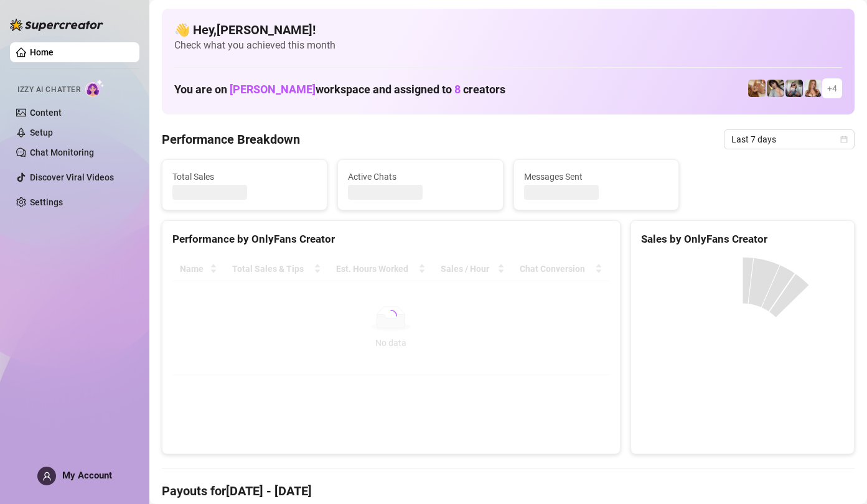 The height and width of the screenshot is (504, 867). Describe the element at coordinates (46, 202) in the screenshot. I see `a: Settings` at that location.